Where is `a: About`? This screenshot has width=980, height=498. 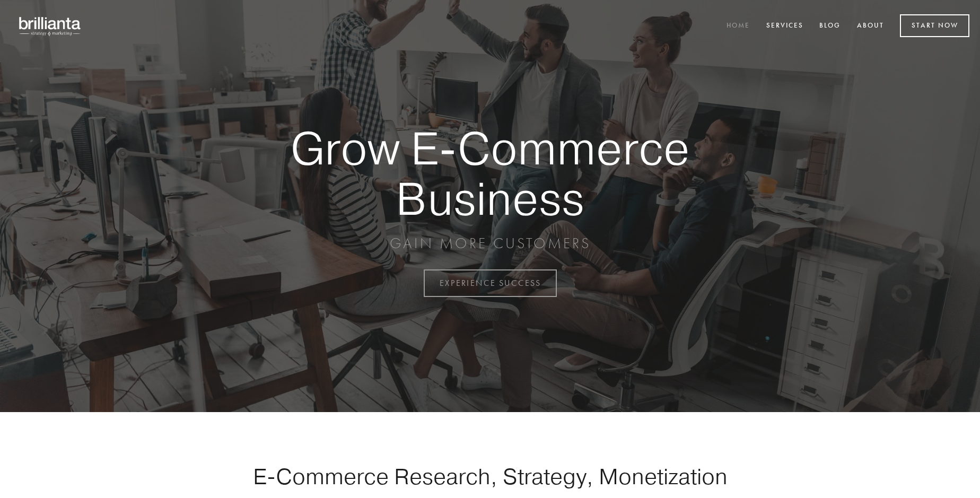
a: About is located at coordinates (870, 26).